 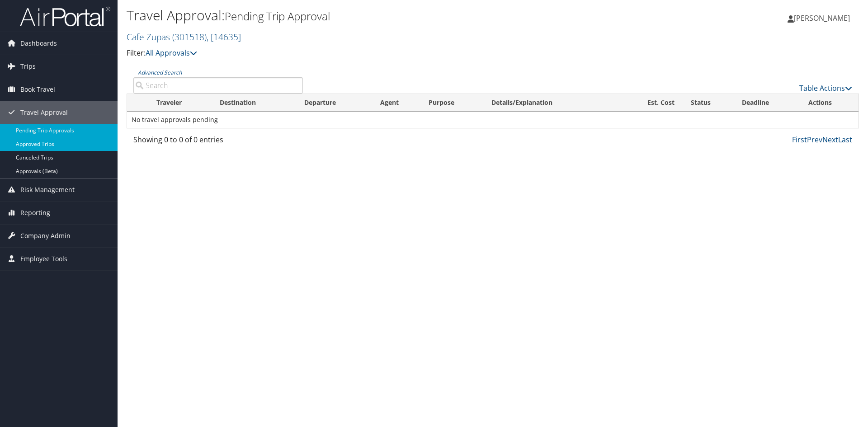 What do you see at coordinates (180, 102) in the screenshot?
I see `th: Traveler: activate to sort column ascending` at bounding box center [180, 102].